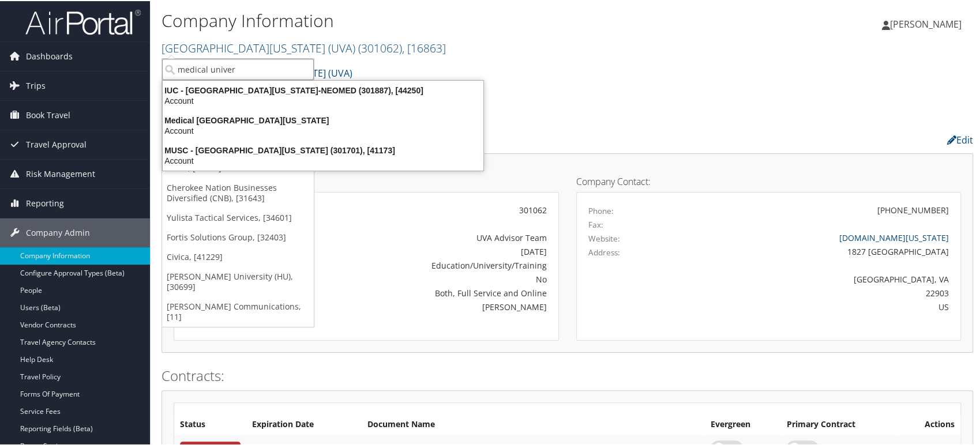  I want to click on a: Fortis Solutions Group, [32403], so click(238, 236).